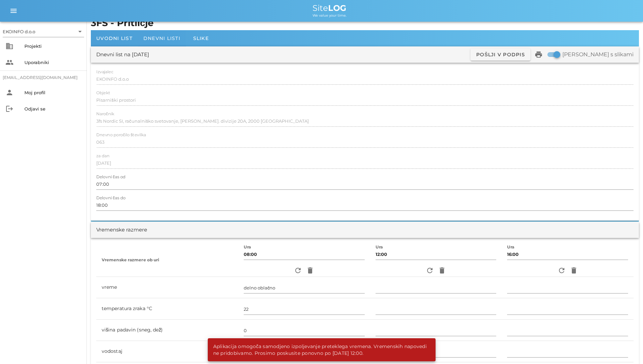  I want to click on label: Delovni čas do, so click(111, 198).